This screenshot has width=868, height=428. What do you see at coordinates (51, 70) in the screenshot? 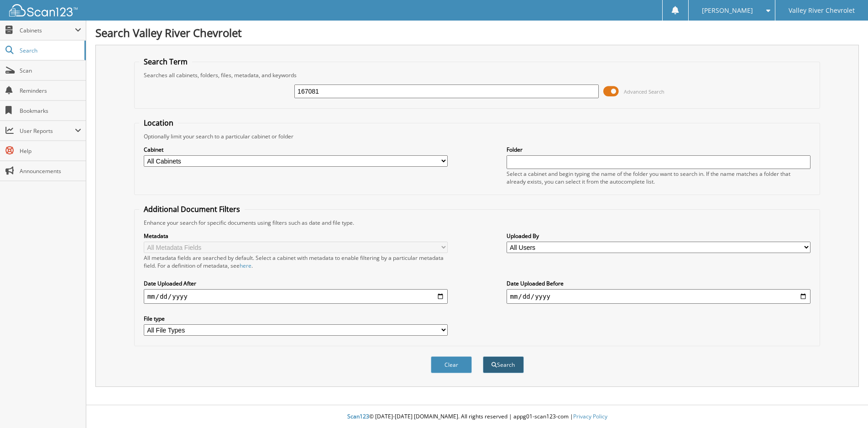
I see `span: Scan` at bounding box center [51, 70].